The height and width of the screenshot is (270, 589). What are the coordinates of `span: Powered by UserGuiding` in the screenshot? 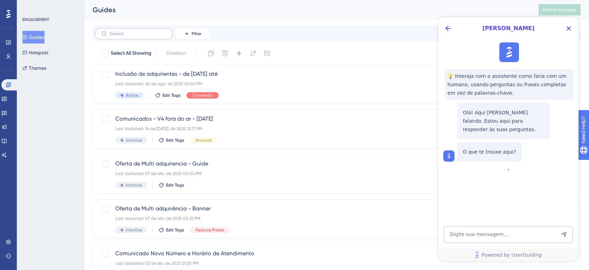 It's located at (73, 237).